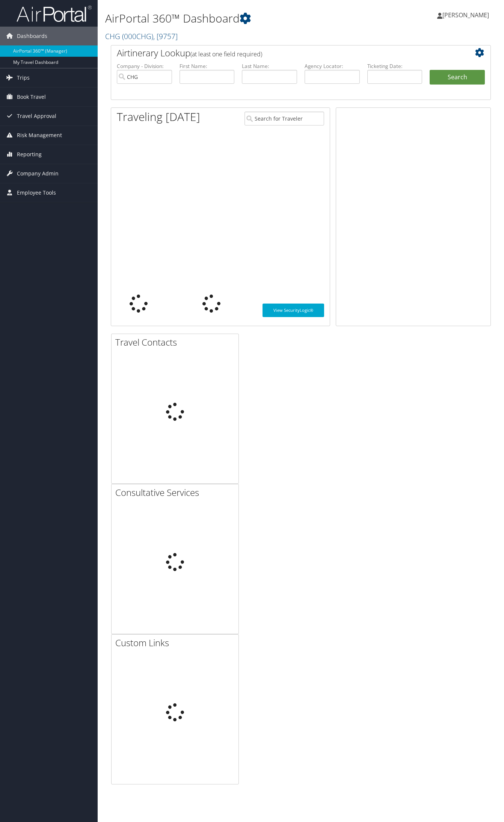  I want to click on span: Travel Approval, so click(37, 116).